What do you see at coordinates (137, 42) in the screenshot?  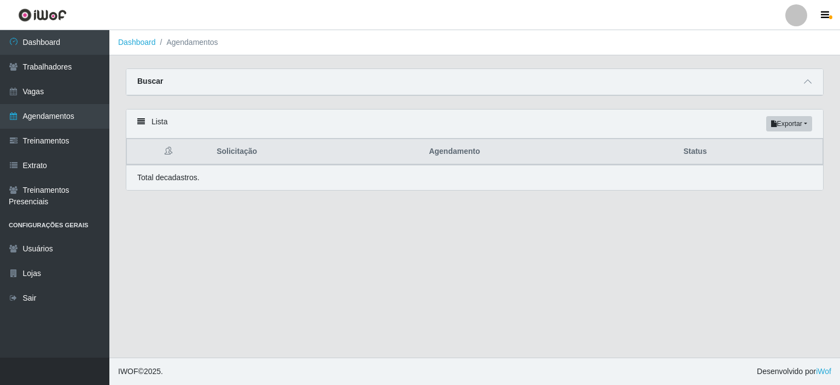 I see `a: Dashboard` at bounding box center [137, 42].